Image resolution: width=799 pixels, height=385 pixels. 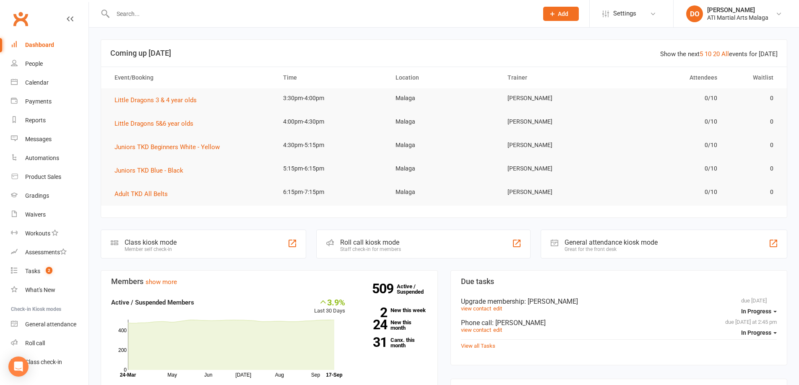 What do you see at coordinates (49, 325) in the screenshot?
I see `a: General attendance kiosk mode` at bounding box center [49, 325].